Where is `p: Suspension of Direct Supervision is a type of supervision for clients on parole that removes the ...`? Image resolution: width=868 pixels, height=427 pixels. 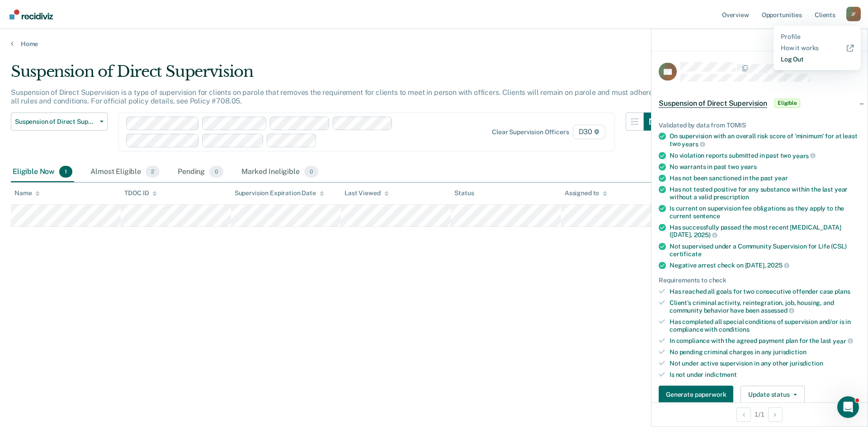
p: Suspension of Direct Supervision is a type of supervision for clients on parole that removes the ... is located at coordinates (336, 97).